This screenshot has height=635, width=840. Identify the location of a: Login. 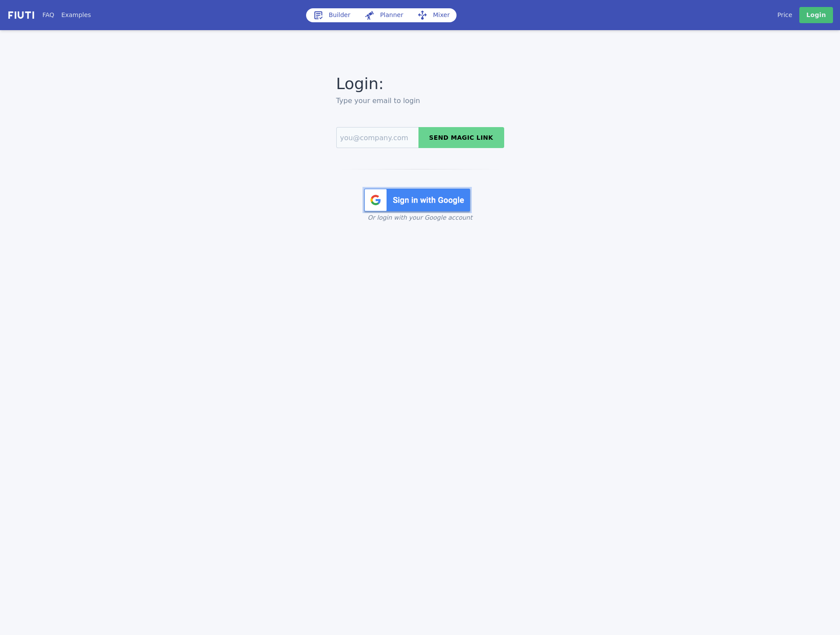
(816, 15).